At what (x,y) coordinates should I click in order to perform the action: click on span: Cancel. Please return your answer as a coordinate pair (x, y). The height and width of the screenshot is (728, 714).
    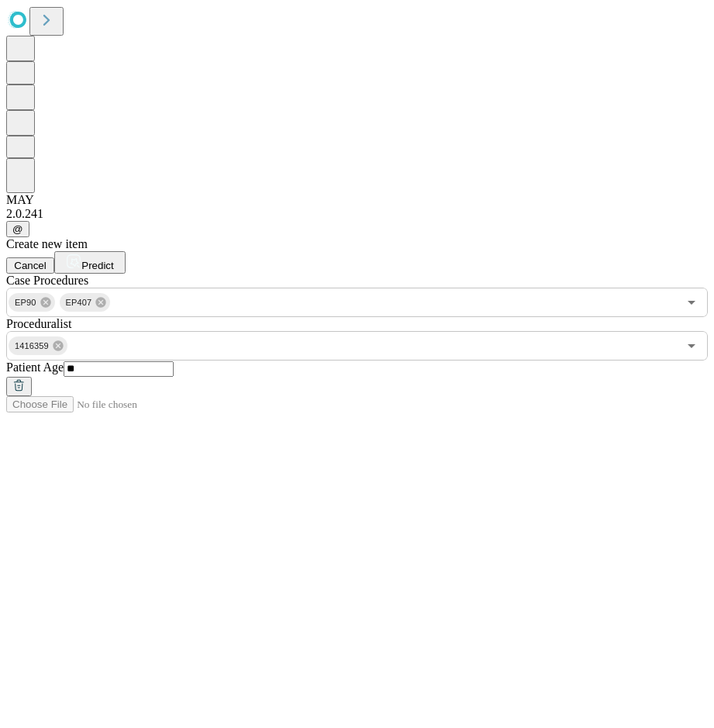
    Looking at the image, I should click on (30, 265).